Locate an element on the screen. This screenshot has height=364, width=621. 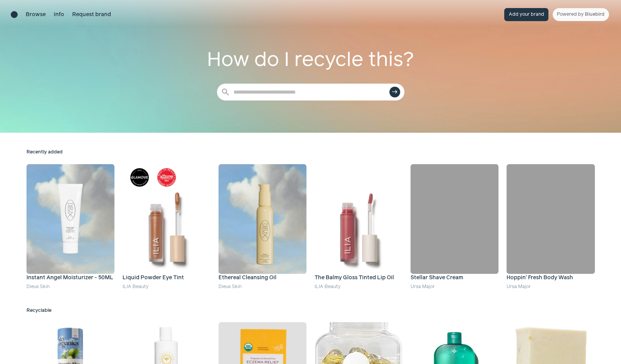
h4: Stellar Shave Cream is located at coordinates (454, 278).